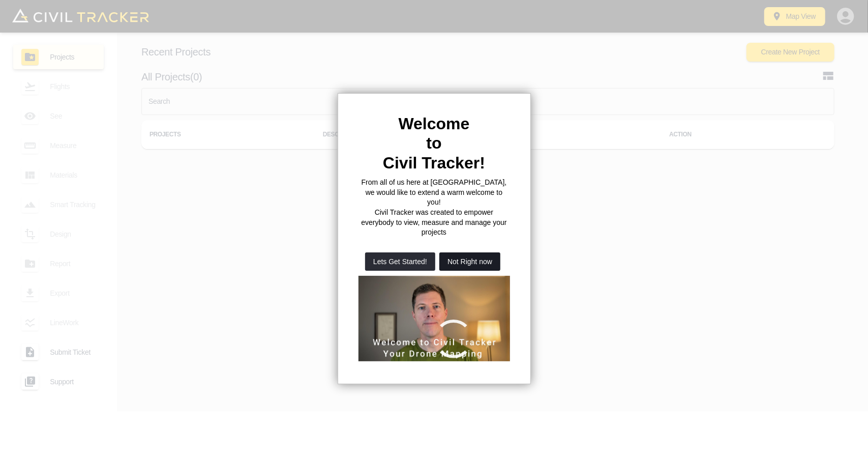  I want to click on p: Civil Tracker was created to empower everybody to view, measure and manage your projects, so click(434, 222).